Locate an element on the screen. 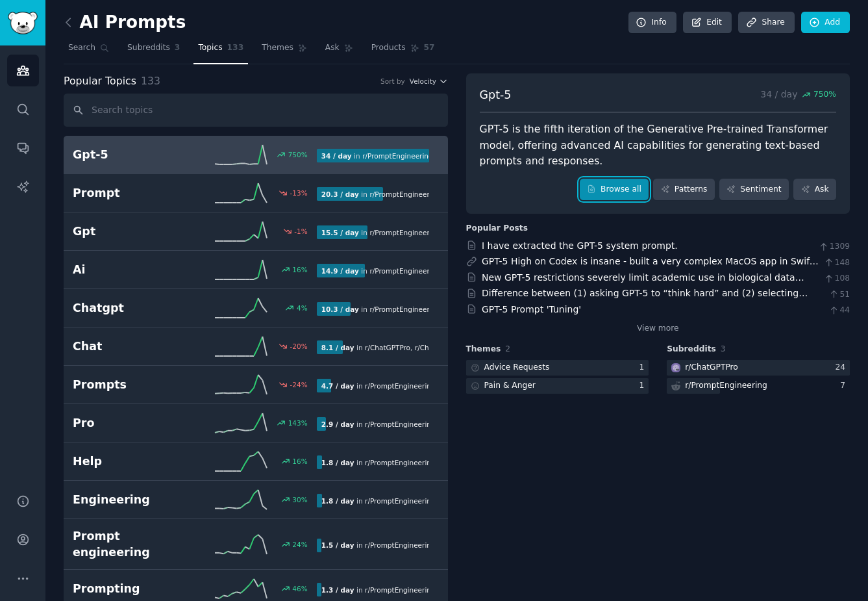  b: 14.9 / day is located at coordinates (340, 271).